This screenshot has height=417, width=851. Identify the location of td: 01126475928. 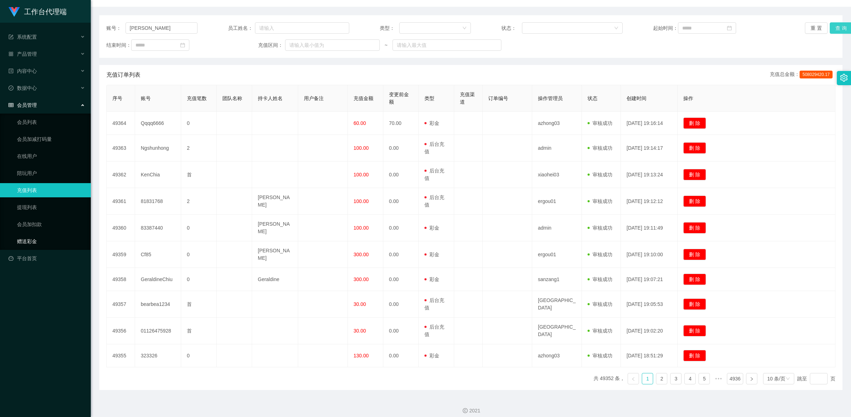
(158, 331).